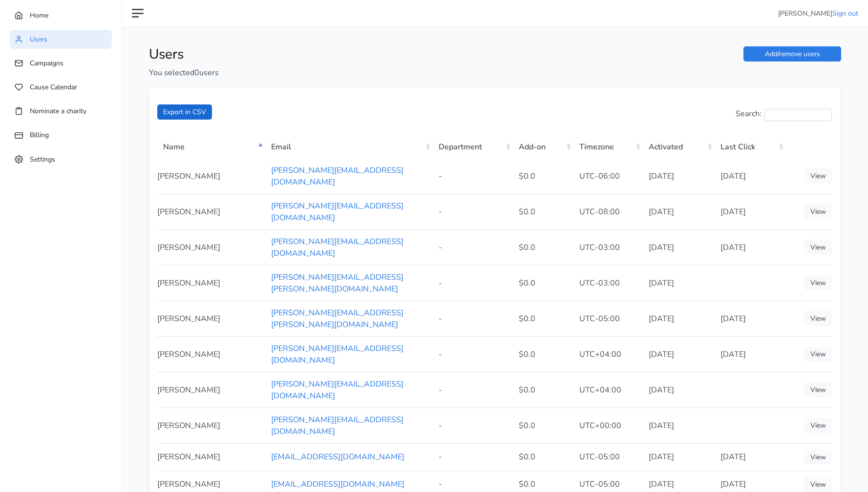  Describe the element at coordinates (60, 87) in the screenshot. I see `a: Cause Calendar` at that location.